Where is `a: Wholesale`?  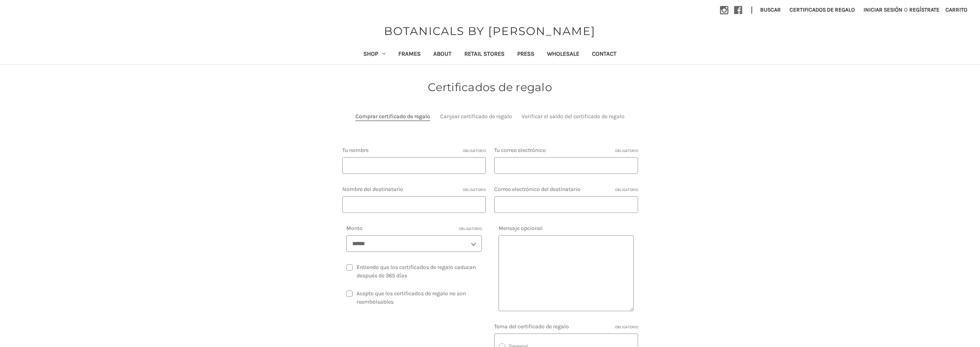
a: Wholesale is located at coordinates (563, 55).